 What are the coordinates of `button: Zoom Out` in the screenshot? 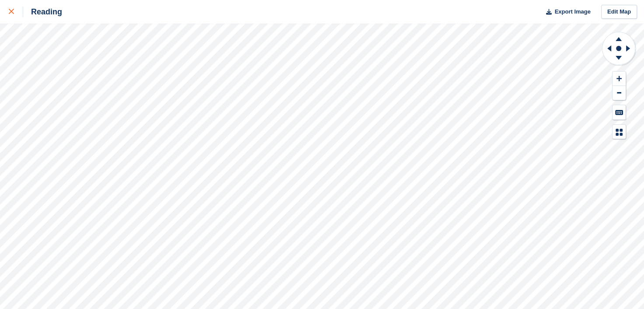 It's located at (619, 93).